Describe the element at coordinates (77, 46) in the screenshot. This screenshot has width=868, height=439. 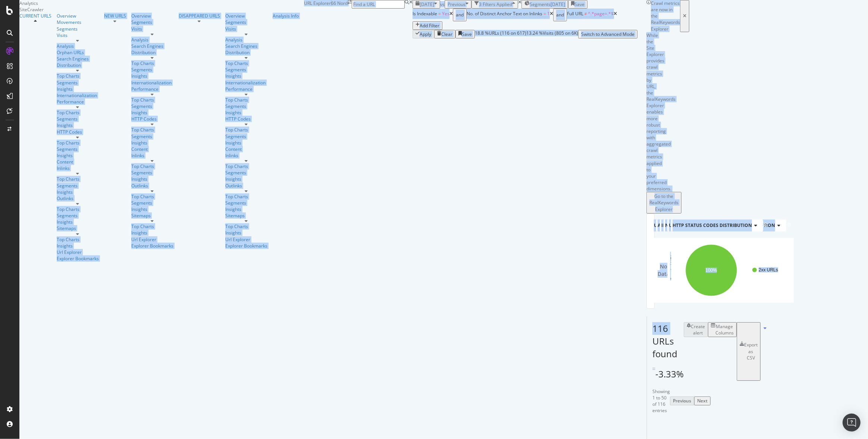
I see `div: Analysis` at that location.